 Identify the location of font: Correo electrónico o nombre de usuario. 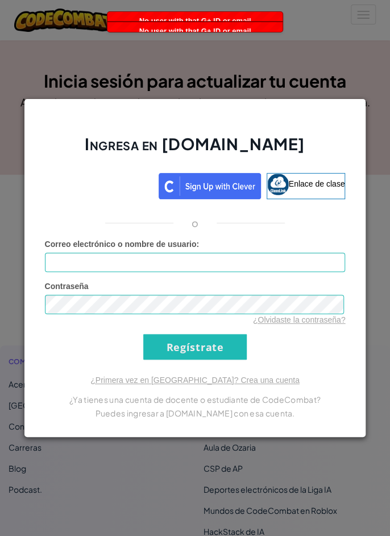
(121, 244).